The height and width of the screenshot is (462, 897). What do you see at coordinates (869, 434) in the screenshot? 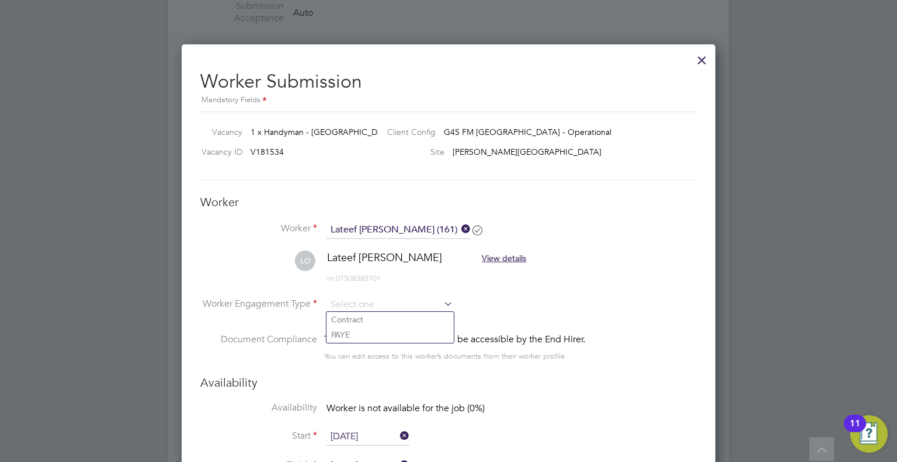
I see `button: Open Resource Center, 11 new notifications` at bounding box center [869, 434].